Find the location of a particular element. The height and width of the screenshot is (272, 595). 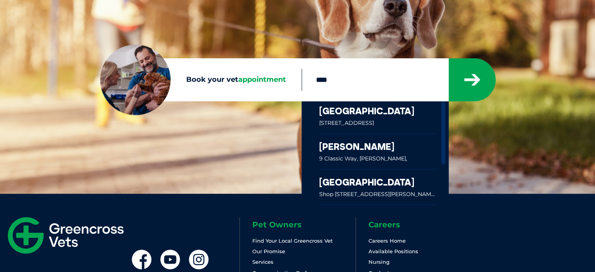

label: Book your vet is located at coordinates (201, 80).